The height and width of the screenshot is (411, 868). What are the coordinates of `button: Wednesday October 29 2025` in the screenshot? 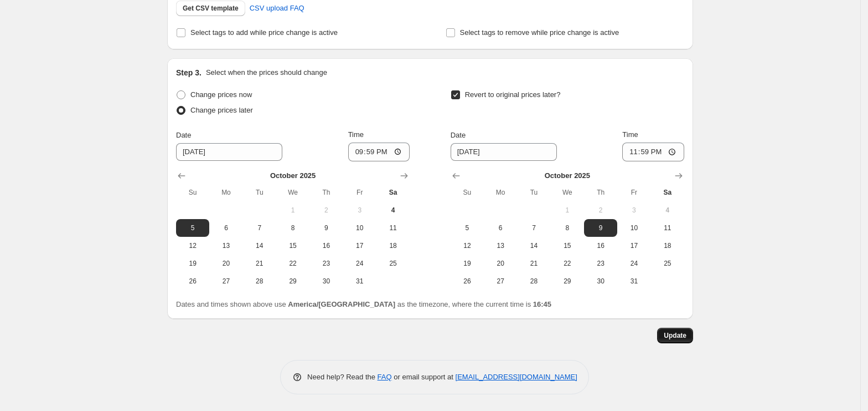 It's located at (293, 281).